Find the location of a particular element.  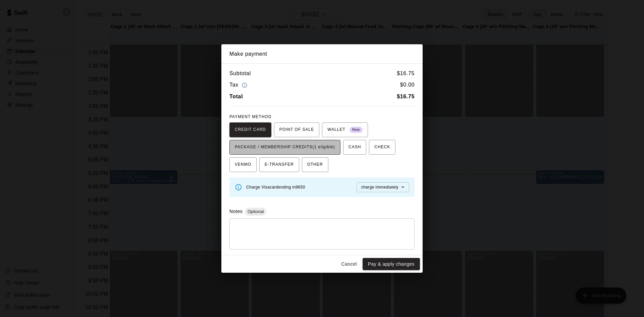

span: VENMO is located at coordinates (243, 165).